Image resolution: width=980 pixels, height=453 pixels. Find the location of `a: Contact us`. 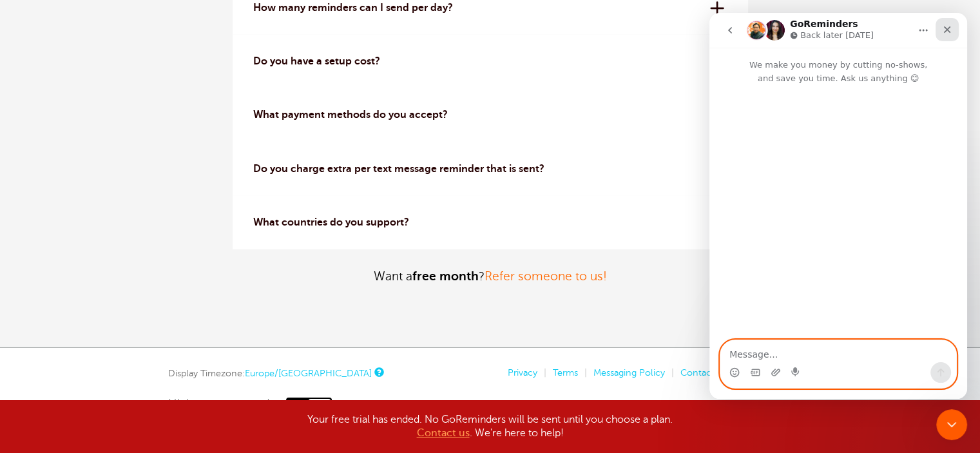

a: Contact us is located at coordinates (443, 433).